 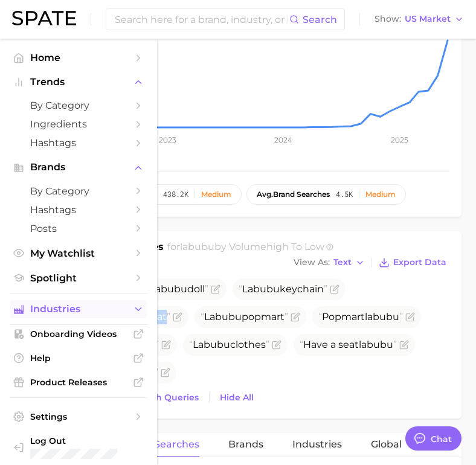 I want to click on a: Help, so click(x=79, y=358).